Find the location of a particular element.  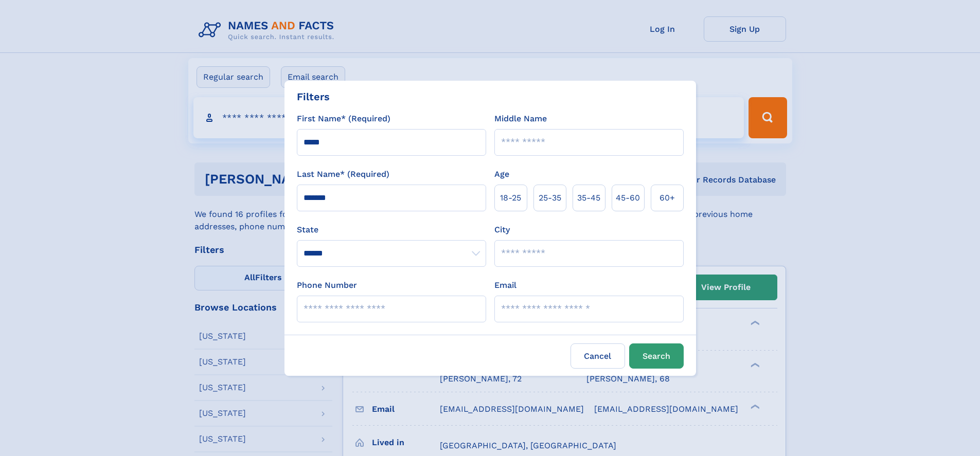

span: 60+ is located at coordinates (667, 198).